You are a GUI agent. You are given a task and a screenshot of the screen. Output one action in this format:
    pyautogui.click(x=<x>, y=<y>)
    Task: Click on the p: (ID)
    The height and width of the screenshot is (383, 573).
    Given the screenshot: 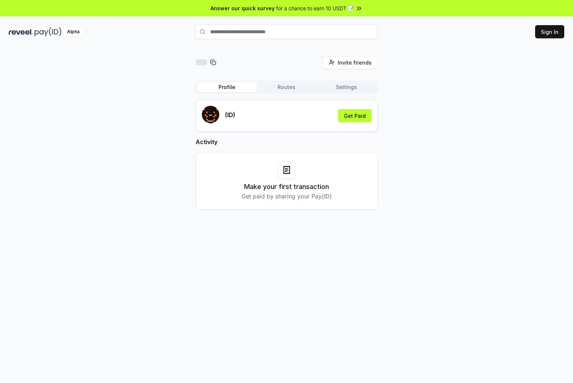 What is the action you would take?
    pyautogui.click(x=230, y=115)
    